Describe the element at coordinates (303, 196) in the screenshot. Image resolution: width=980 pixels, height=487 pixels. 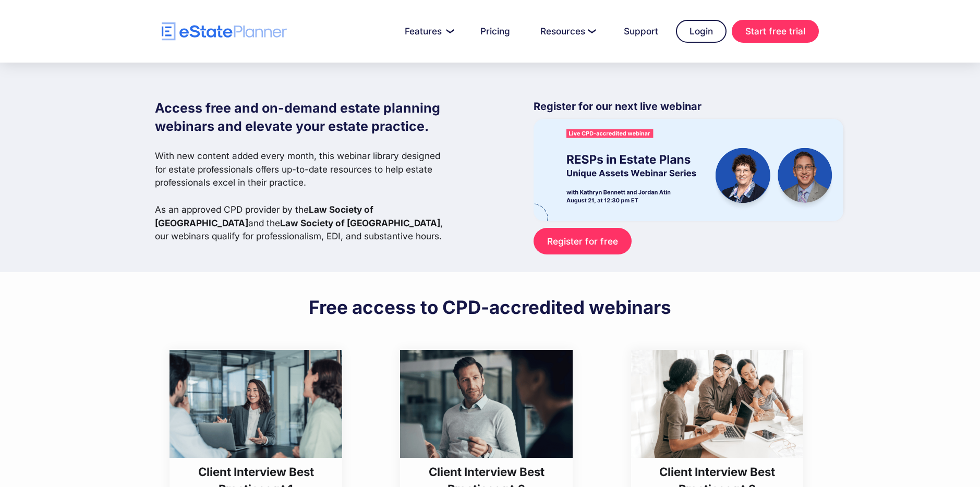
I see `p: With new content added every month, this webinar library designed for estate professionals offers...` at that location.